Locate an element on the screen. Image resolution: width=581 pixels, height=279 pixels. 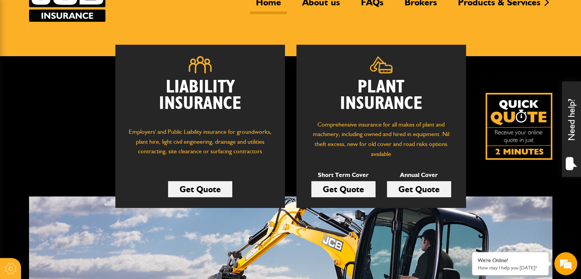
img: Quick Quote is located at coordinates (518, 126).